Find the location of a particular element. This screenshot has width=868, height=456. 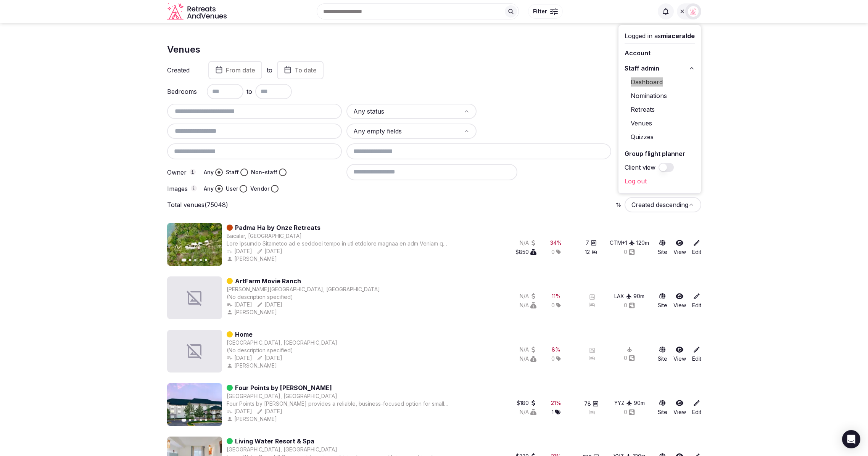

a: Group flight planner is located at coordinates (660, 154).